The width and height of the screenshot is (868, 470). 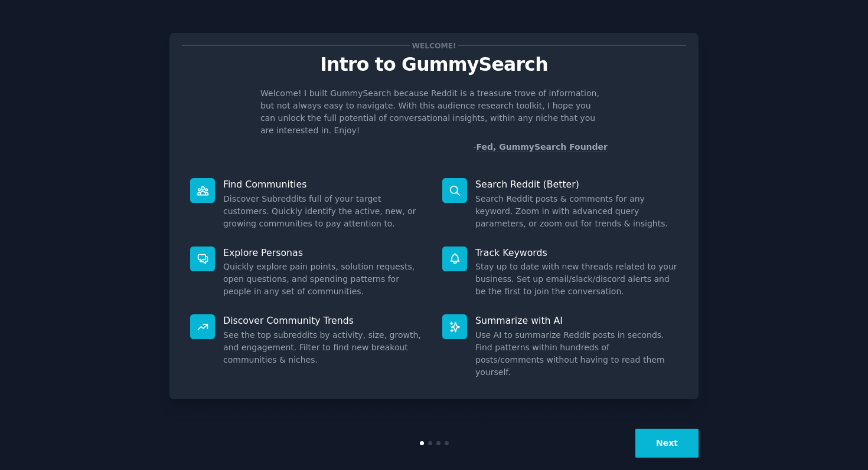 I want to click on a: Fed, GummySearch Founder, so click(x=541, y=147).